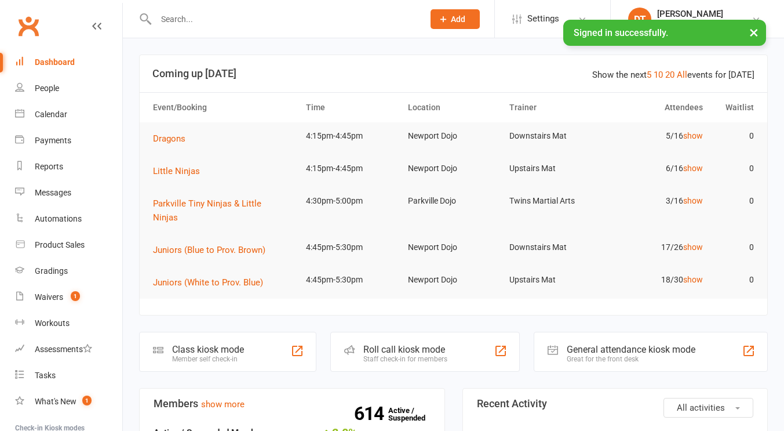  Describe the element at coordinates (414, 414) in the screenshot. I see `a: 614Active / Suspended` at that location.